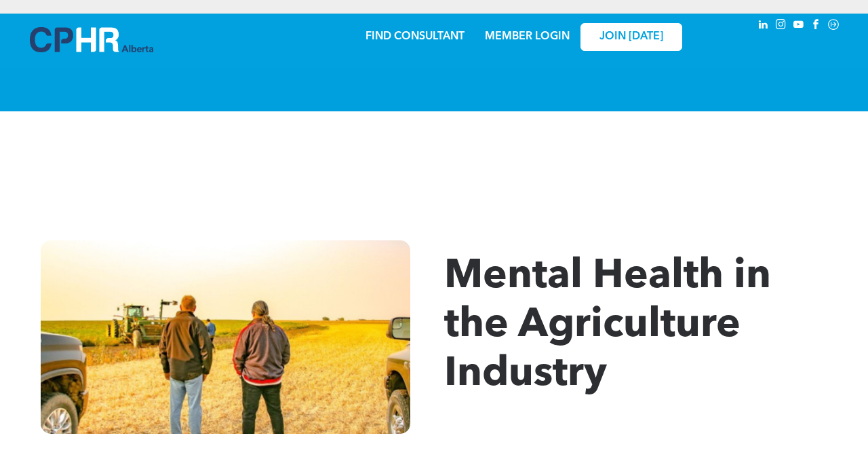  I want to click on span: Mental Health in the Agriculture Industry, so click(608, 326).